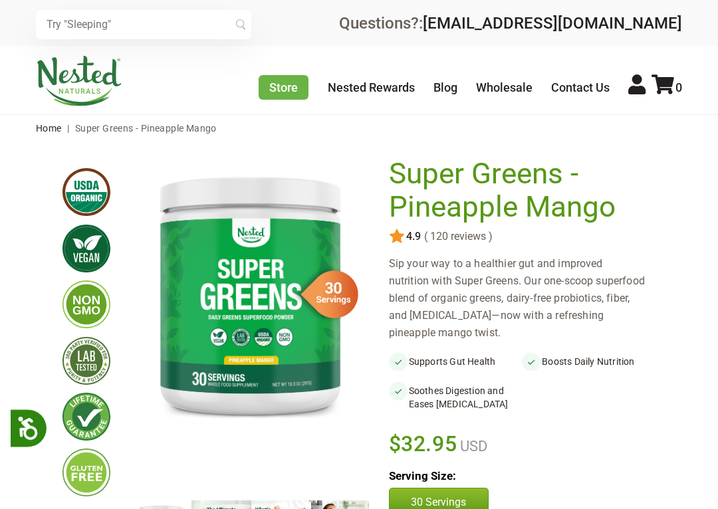  I want to click on div: Sip your way to a healthier gut and improved nutrition with Super Greens. Our one-scoop superfood..., so click(522, 299).